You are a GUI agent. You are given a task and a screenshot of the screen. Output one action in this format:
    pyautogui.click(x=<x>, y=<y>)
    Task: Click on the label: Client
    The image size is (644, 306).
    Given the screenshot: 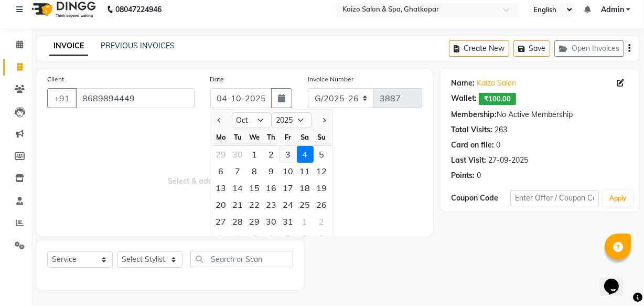 What is the action you would take?
    pyautogui.click(x=56, y=79)
    